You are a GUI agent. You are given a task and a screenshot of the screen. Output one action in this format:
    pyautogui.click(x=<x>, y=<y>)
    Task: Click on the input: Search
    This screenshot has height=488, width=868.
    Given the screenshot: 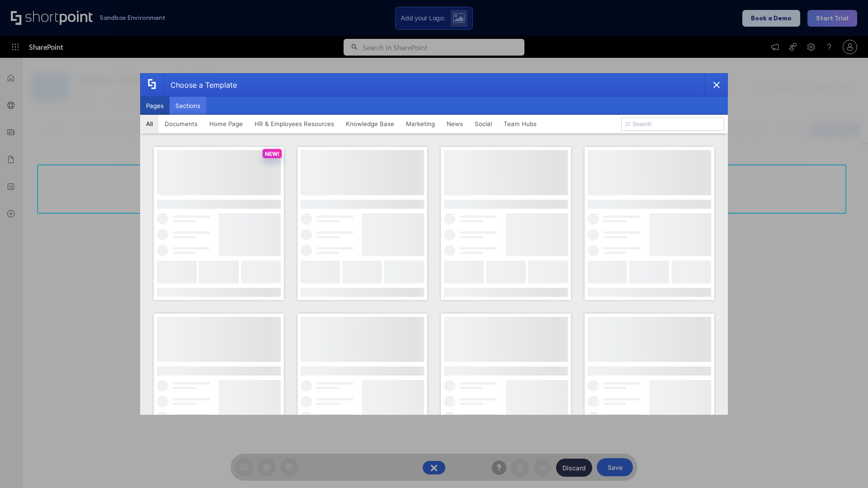 What is the action you would take?
    pyautogui.click(x=673, y=124)
    